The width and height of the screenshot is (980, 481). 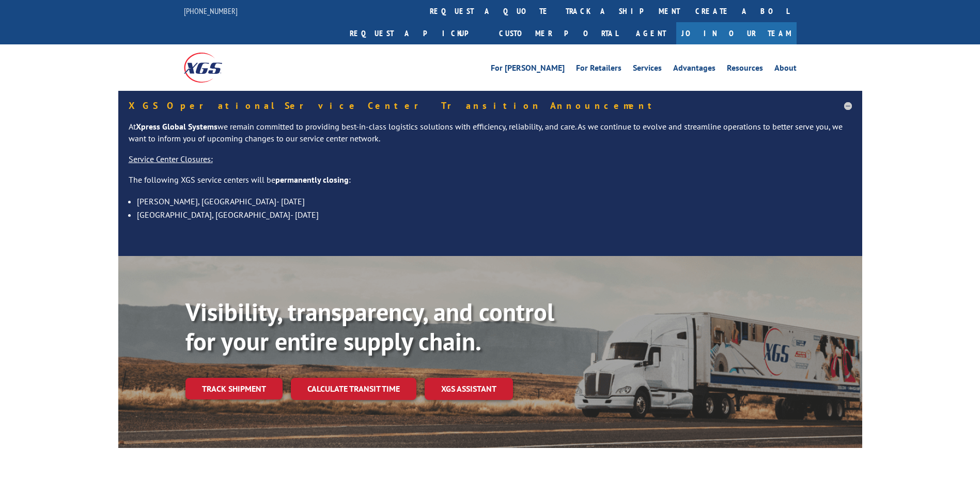 What do you see at coordinates (694, 70) in the screenshot?
I see `a: Advantages` at bounding box center [694, 70].